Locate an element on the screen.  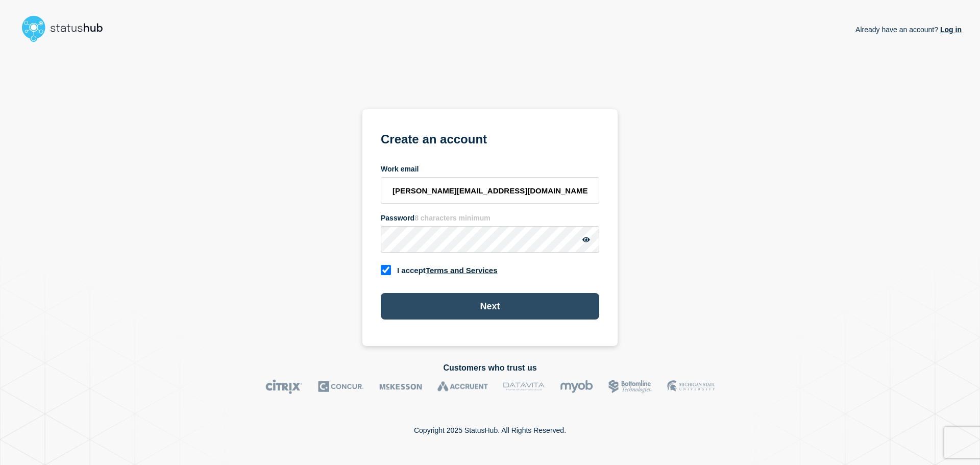
img: MSU logo is located at coordinates (691, 386).